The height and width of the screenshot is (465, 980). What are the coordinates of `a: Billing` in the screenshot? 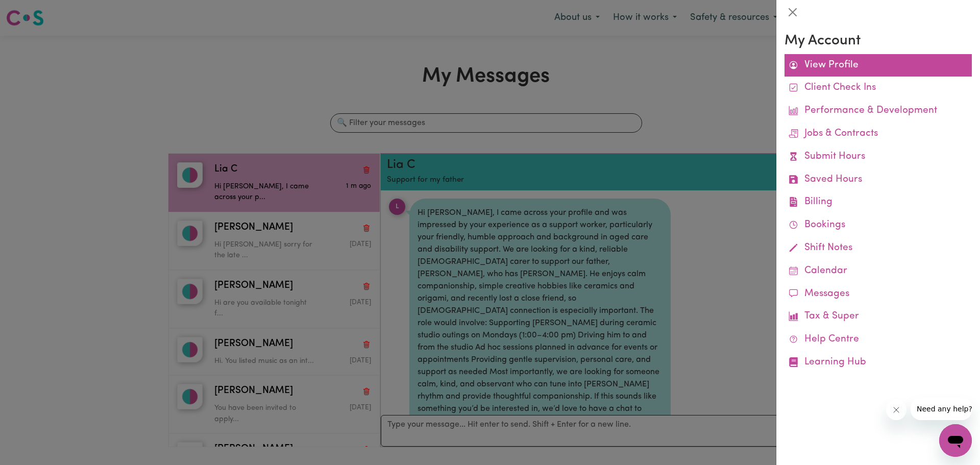 It's located at (878, 202).